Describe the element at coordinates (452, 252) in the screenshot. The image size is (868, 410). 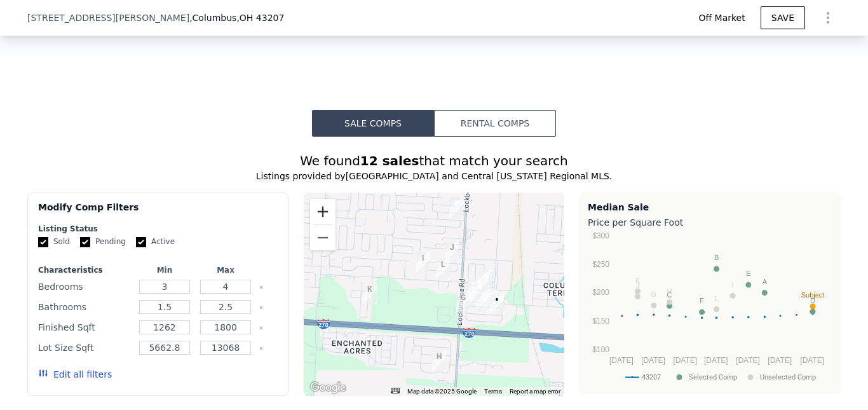
I see `div: 1152 Viewpointe Drive` at that location.